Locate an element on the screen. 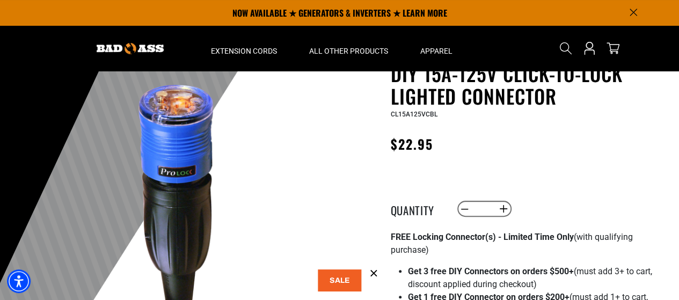  span: $22.95 is located at coordinates (412, 144).